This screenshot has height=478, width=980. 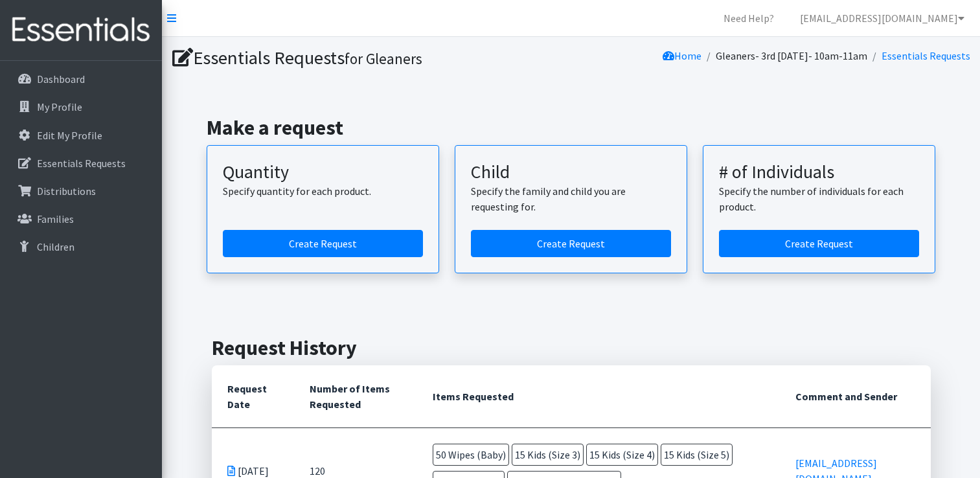 What do you see at coordinates (682, 56) in the screenshot?
I see `a: Home` at bounding box center [682, 56].